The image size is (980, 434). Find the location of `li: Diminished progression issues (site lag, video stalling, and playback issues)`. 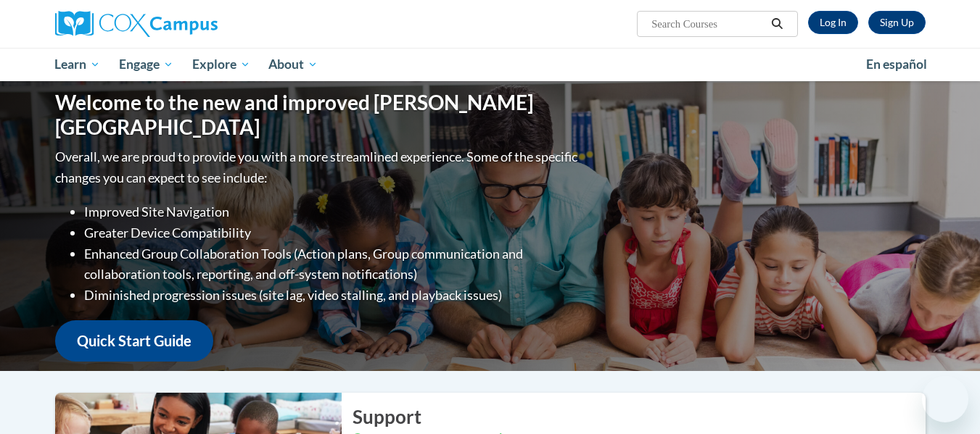

li: Diminished progression issues (site lag, video stalling, and playback issues) is located at coordinates (332, 295).